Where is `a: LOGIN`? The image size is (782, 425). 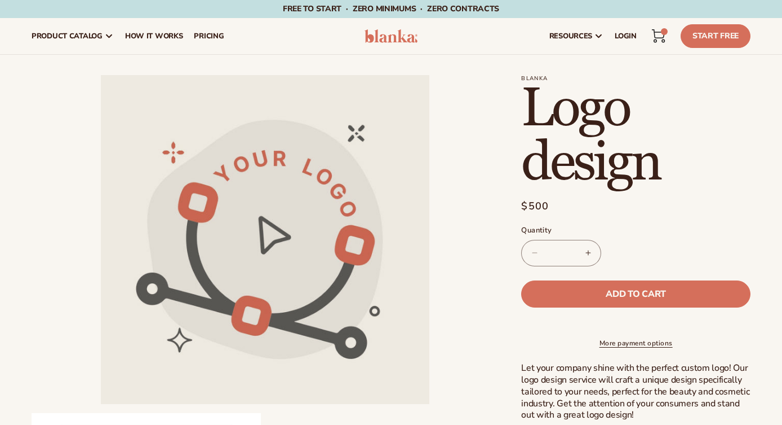
a: LOGIN is located at coordinates (626, 36).